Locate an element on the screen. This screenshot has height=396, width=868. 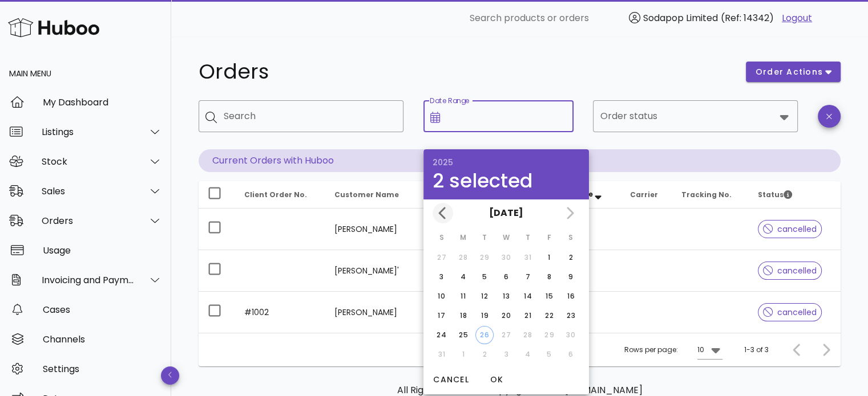
button: 10 is located at coordinates (442, 296).